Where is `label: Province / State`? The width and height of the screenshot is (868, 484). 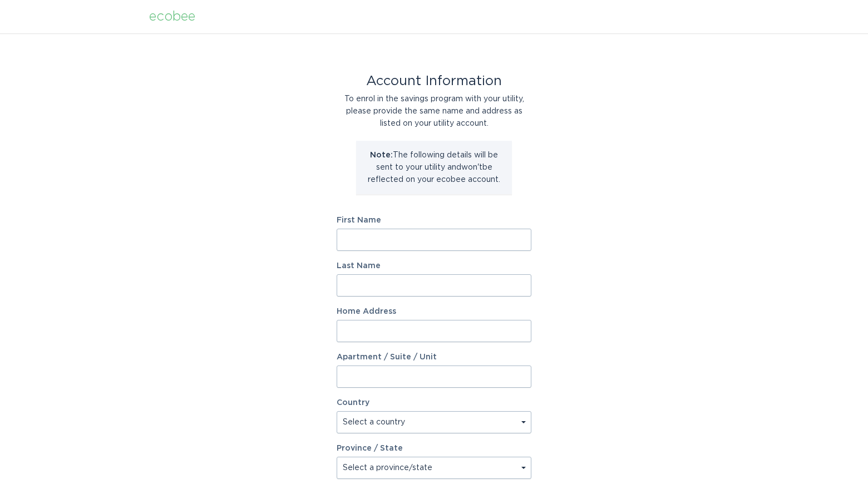
label: Province / State is located at coordinates (370, 448).